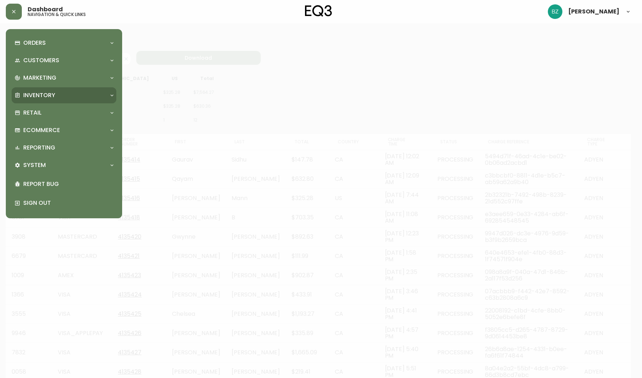 The height and width of the screenshot is (378, 642). Describe the element at coordinates (57, 15) in the screenshot. I see `h5: navigation & quick links` at that location.